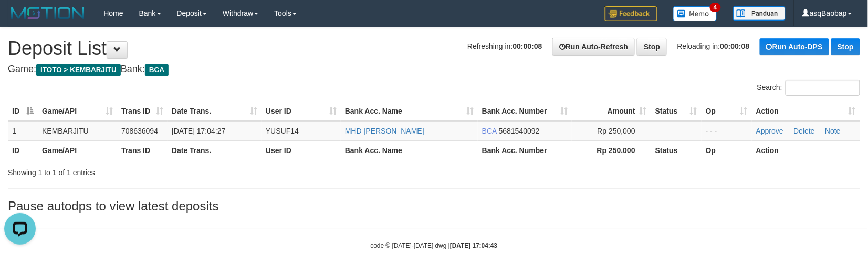 Image resolution: width=868 pixels, height=253 pixels. What do you see at coordinates (616, 131) in the screenshot?
I see `span: Rp 250,000` at bounding box center [616, 131].